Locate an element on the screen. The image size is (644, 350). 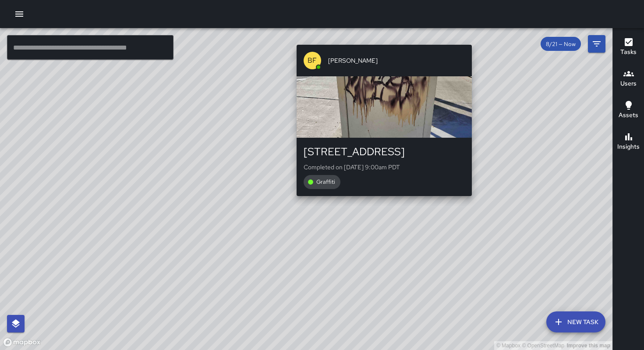
h6: Tasks is located at coordinates (628, 52).